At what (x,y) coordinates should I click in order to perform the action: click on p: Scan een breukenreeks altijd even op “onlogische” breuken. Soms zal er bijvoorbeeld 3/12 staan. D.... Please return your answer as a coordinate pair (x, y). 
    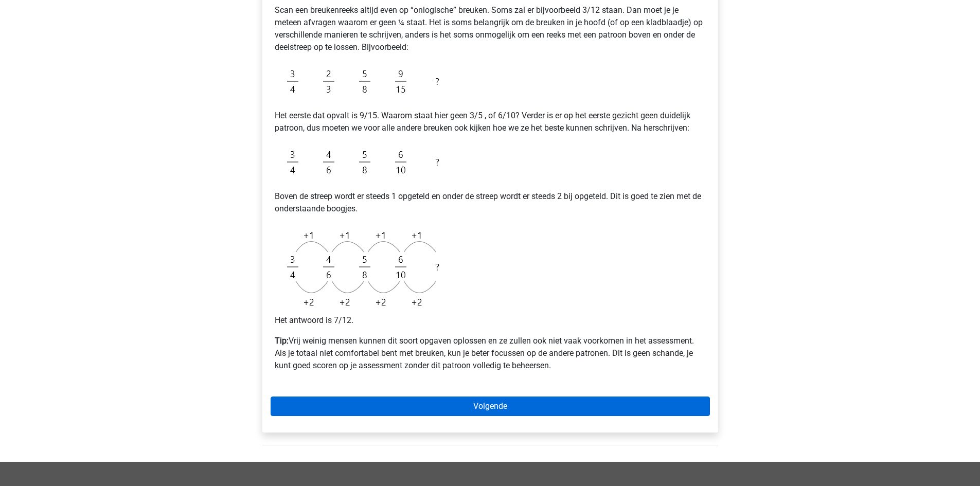
    Looking at the image, I should click on (490, 28).